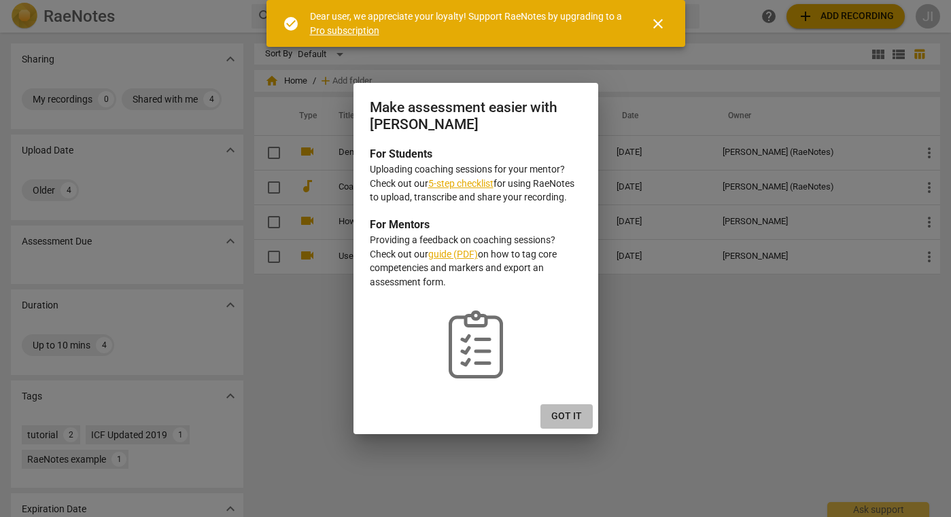 The image size is (951, 517). I want to click on button: Got it, so click(566, 416).